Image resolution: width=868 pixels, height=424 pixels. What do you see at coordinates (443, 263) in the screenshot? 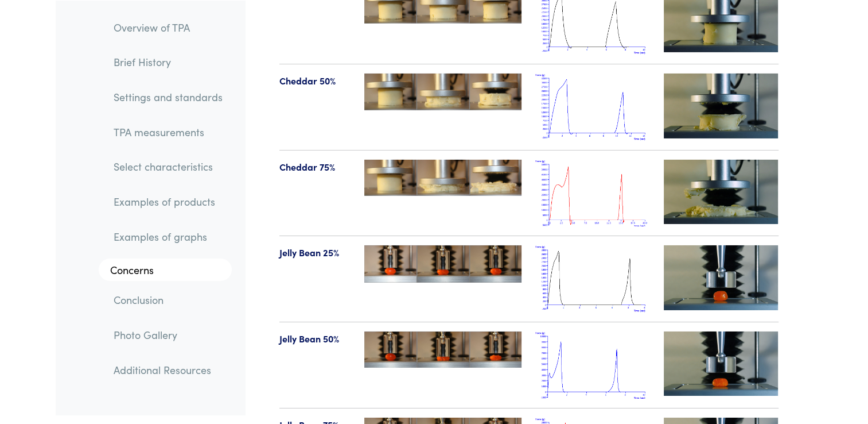
I see `img: jellybean-25-123-tpa.jpg` at bounding box center [443, 263].